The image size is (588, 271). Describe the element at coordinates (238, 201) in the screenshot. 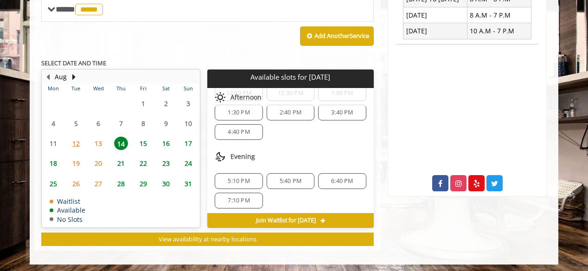

I see `div: 7:10 PM` at that location.